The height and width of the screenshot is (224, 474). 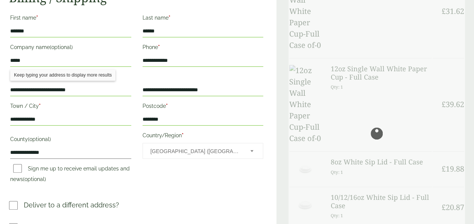 I want to click on label: Last name, so click(x=203, y=19).